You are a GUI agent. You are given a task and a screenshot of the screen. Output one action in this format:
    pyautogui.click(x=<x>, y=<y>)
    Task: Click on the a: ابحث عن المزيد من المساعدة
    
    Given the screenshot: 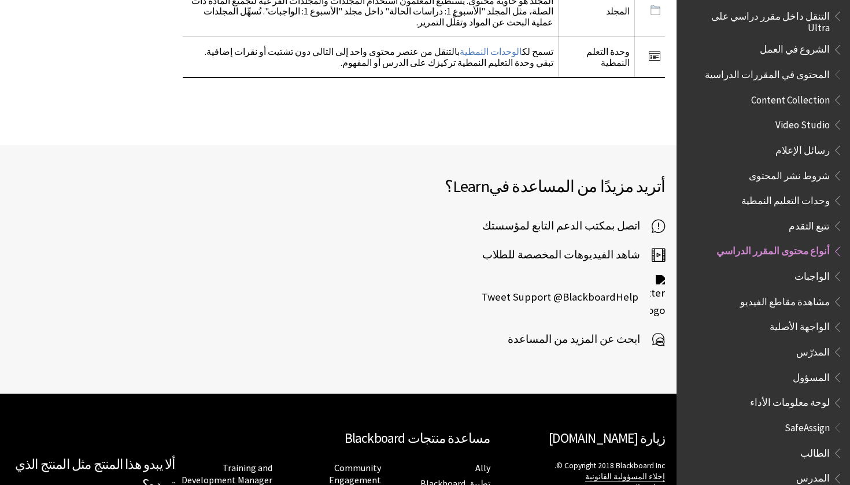 What is the action you would take?
    pyautogui.click(x=586, y=339)
    